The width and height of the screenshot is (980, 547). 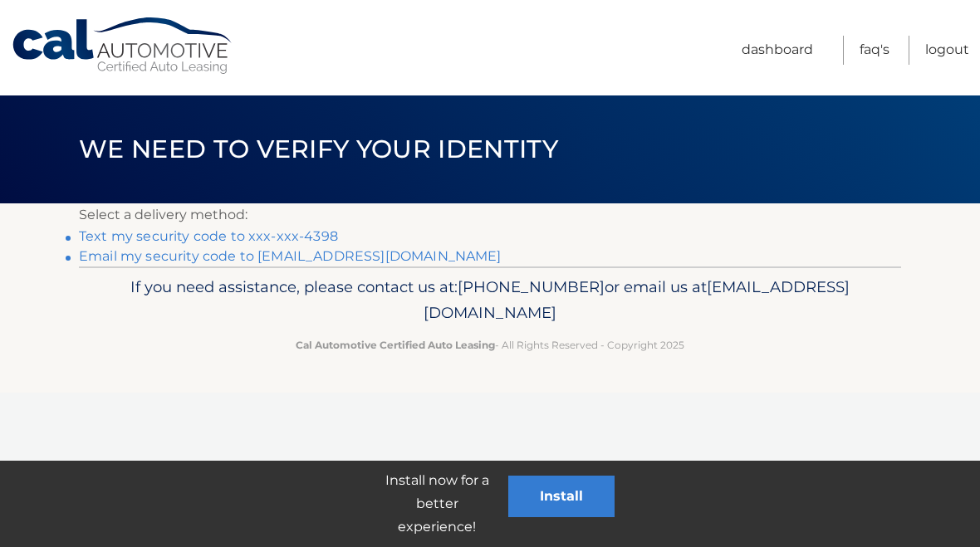 I want to click on a: Cal Automotive, so click(x=123, y=46).